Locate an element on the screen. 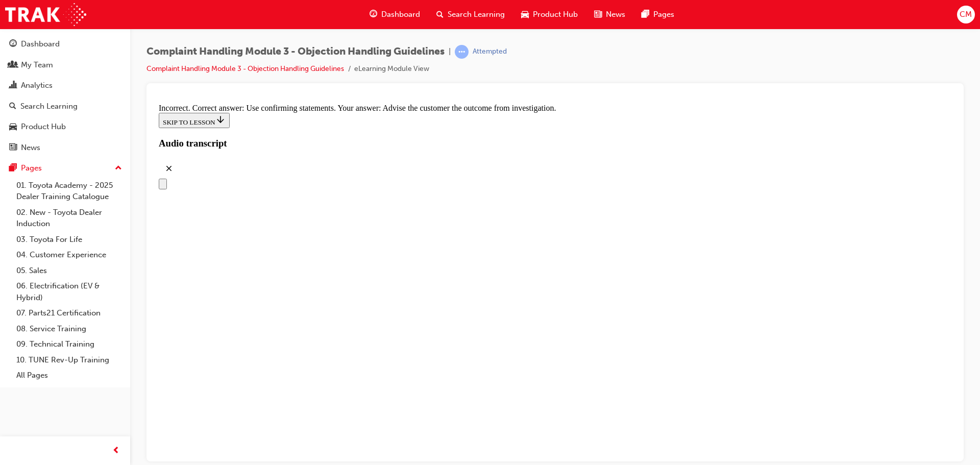  h3: Audio transcript is located at coordinates (400, 44).